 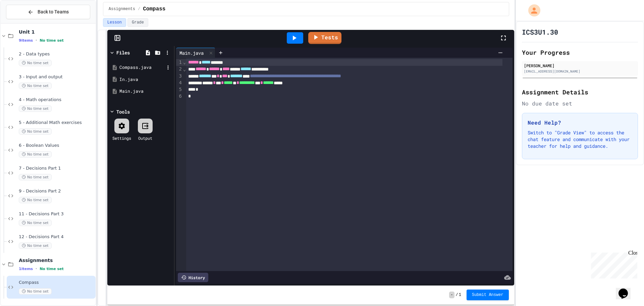 What do you see at coordinates (180, 76) in the screenshot?
I see `div: 3` at bounding box center [180, 76].